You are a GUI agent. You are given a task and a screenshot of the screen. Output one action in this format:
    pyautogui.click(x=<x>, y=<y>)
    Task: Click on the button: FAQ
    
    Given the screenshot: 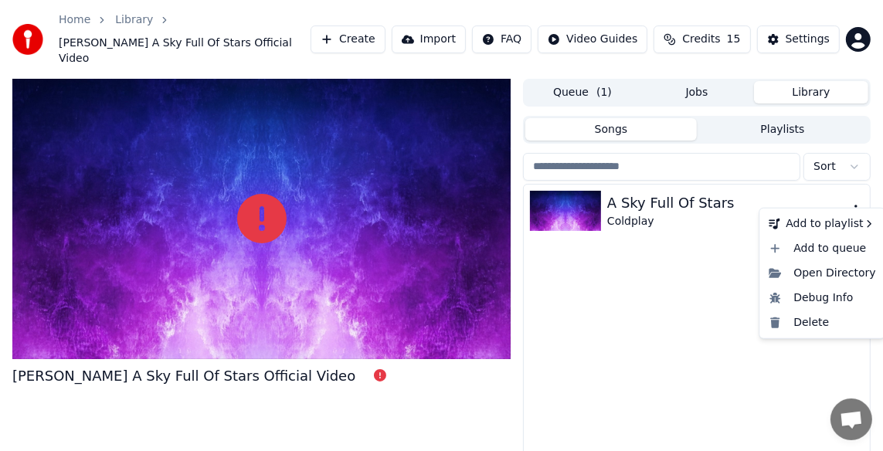 What is the action you would take?
    pyautogui.click(x=501, y=39)
    